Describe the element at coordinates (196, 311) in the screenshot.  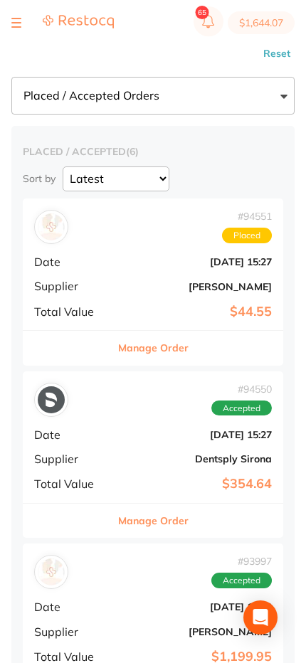
I see `b: $44.55` at that location.